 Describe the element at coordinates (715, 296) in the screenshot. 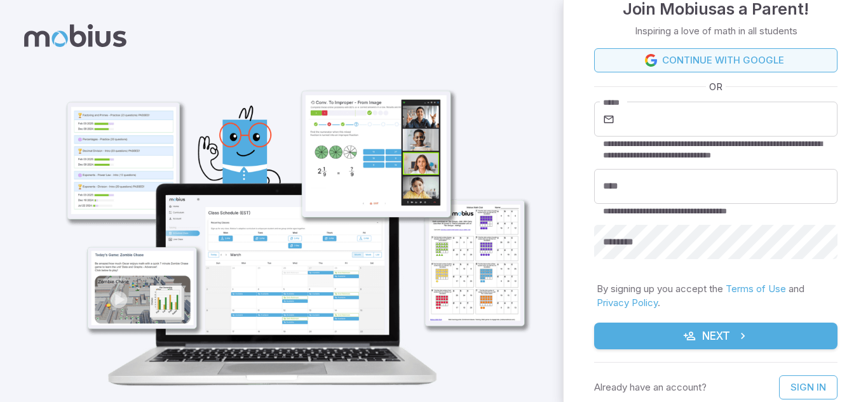

I see `p: By signing up you accept the and .` at that location.